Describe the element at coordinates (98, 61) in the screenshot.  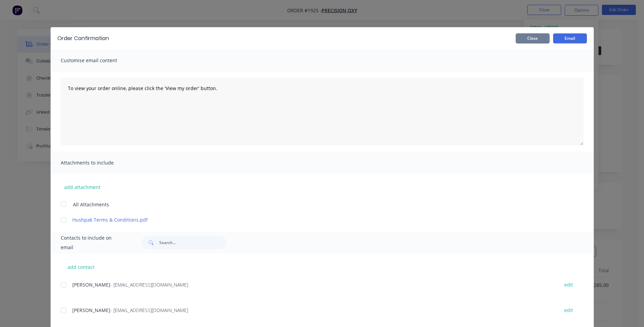
I see `span: Customise email content` at that location.